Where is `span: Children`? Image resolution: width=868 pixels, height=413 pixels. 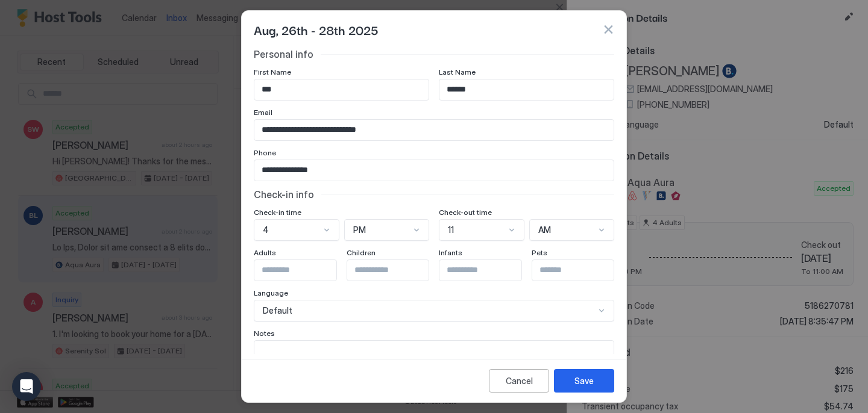 span: Children is located at coordinates (361, 252).